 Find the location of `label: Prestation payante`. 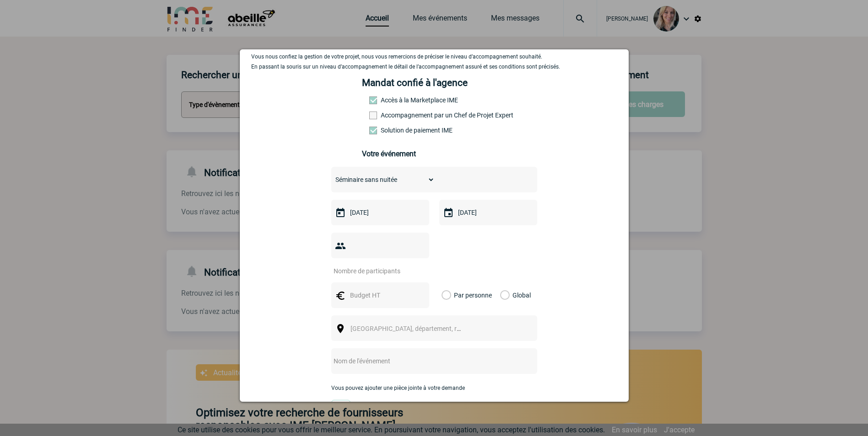

label: Prestation payante is located at coordinates (389, 115).